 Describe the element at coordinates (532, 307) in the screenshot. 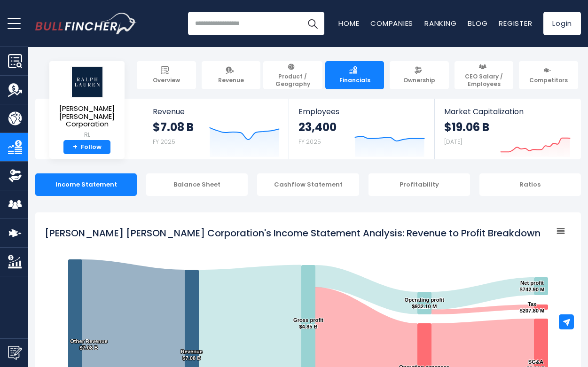

I see `text: Tax $207.80 M` at that location.